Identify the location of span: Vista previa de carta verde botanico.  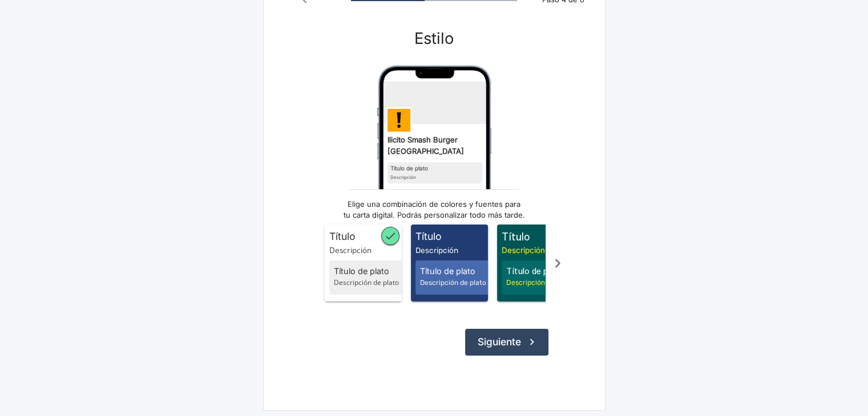
(536, 263).